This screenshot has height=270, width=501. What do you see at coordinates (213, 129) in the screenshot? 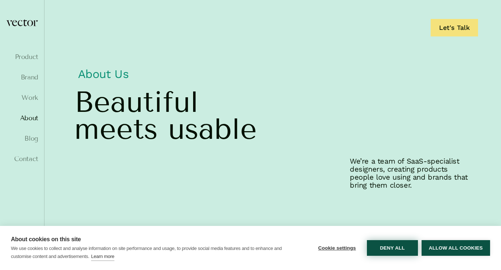
I see `span: usable` at bounding box center [213, 129].